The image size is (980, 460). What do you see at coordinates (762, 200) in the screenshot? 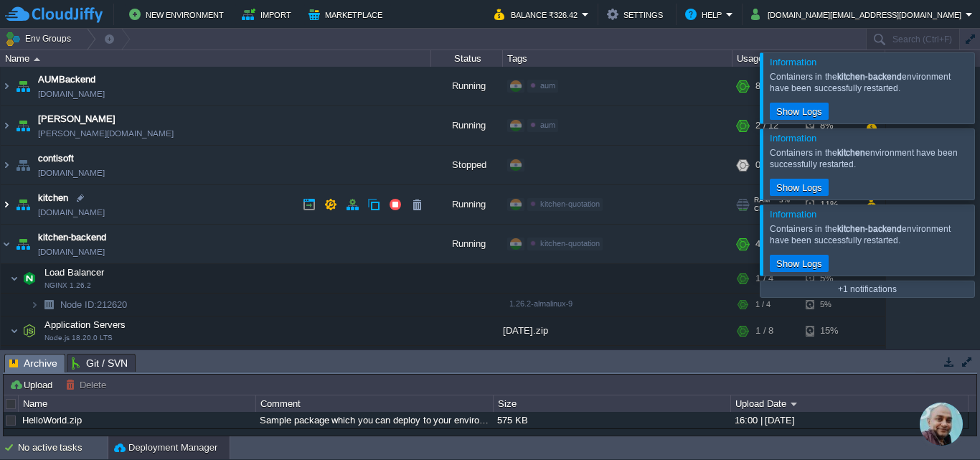
I see `span: RAM` at bounding box center [762, 200].